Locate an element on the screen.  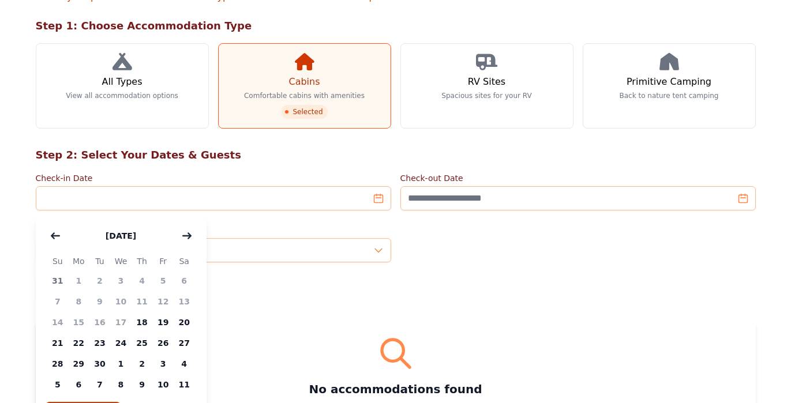
h2: Step 2: Select Your Dates & Guests is located at coordinates (396, 155).